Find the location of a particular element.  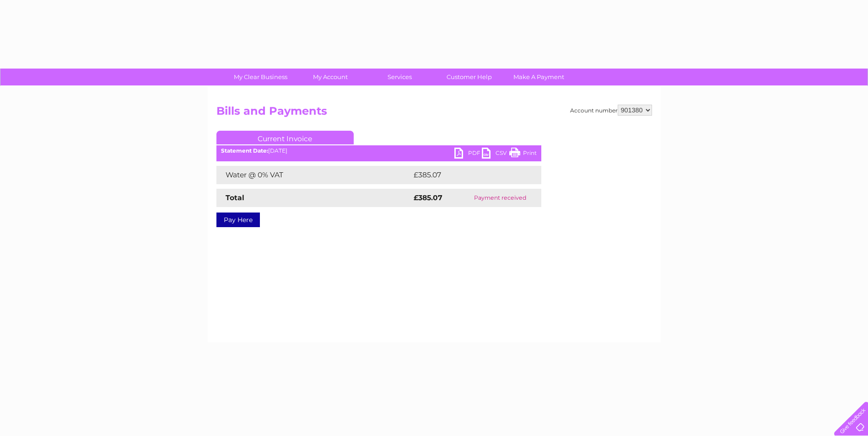

div: Account number is located at coordinates (611, 110).